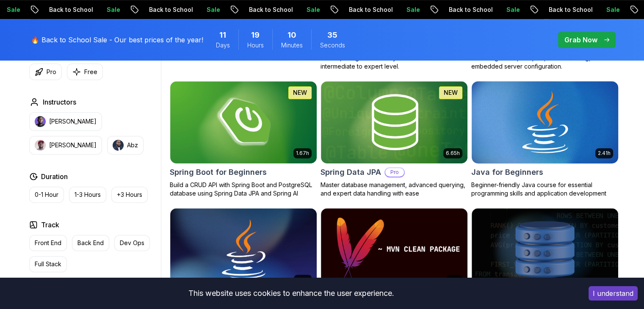 The image size is (644, 309). I want to click on span: 19 Hours, so click(255, 35).